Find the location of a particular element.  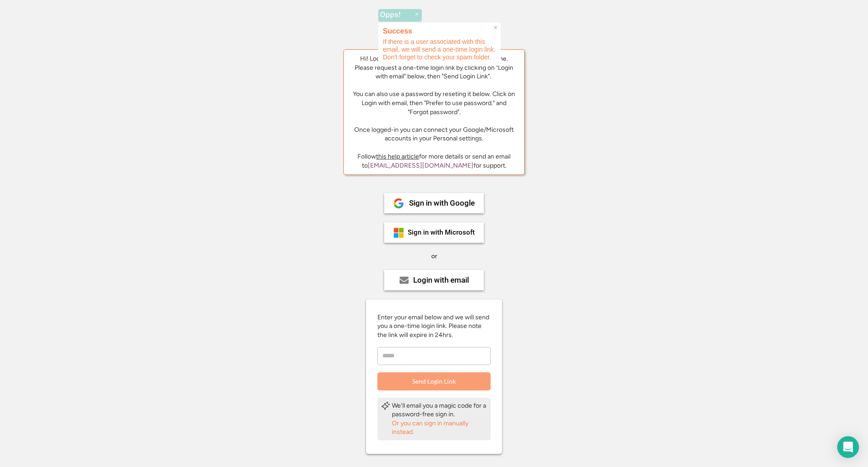

div: Enter your email below and we will send you a one-time login link. Please note the link will expi... is located at coordinates (434, 326).